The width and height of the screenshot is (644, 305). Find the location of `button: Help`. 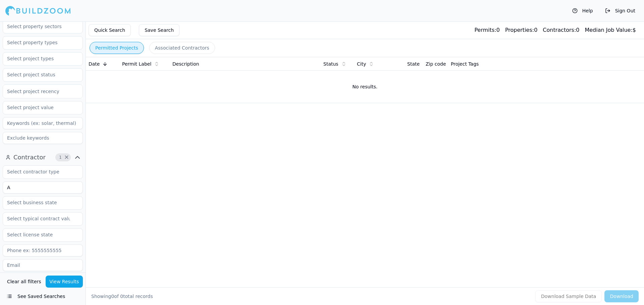

button: Help is located at coordinates (583, 11).